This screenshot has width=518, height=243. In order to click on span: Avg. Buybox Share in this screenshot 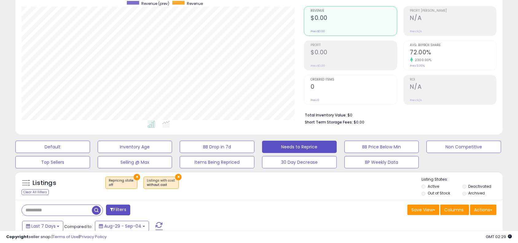, I will do `click(454, 45)`.